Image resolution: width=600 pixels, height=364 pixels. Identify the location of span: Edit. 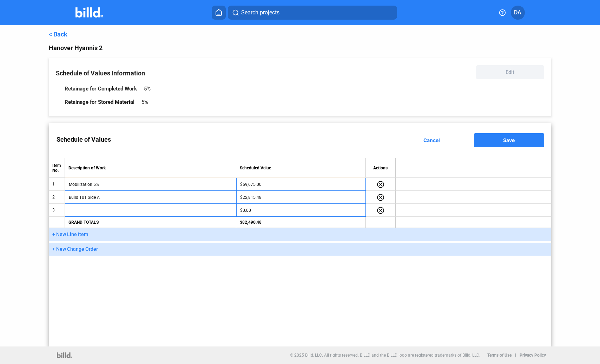
(510, 72).